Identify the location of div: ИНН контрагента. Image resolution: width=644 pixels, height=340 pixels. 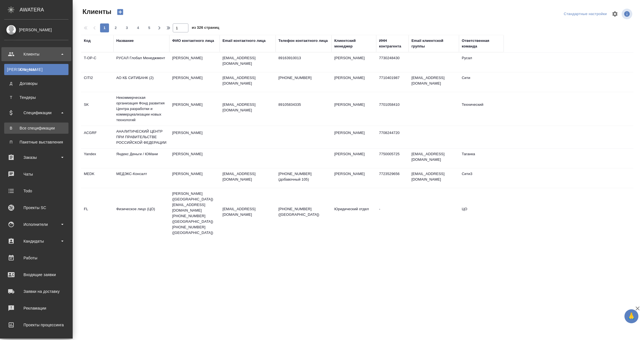
(393, 43).